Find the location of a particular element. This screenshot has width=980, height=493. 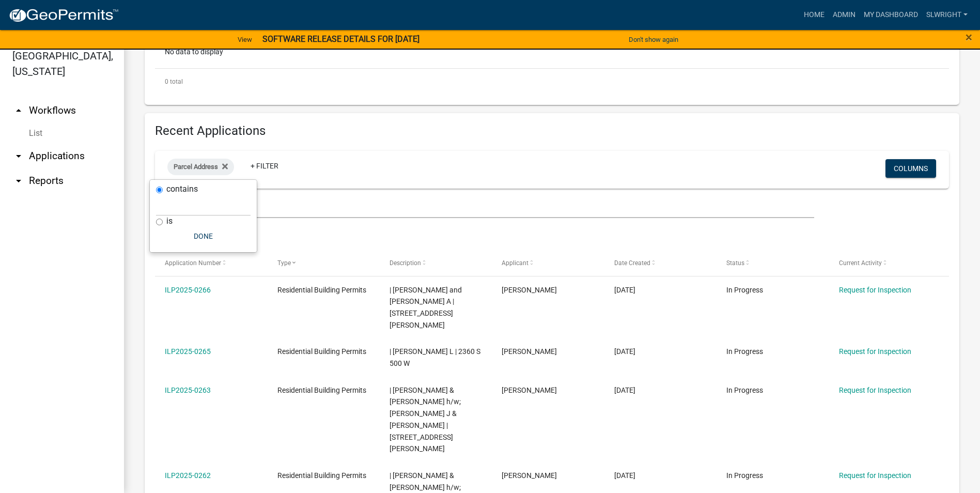

datatable-header-cell: Description is located at coordinates (436, 263).